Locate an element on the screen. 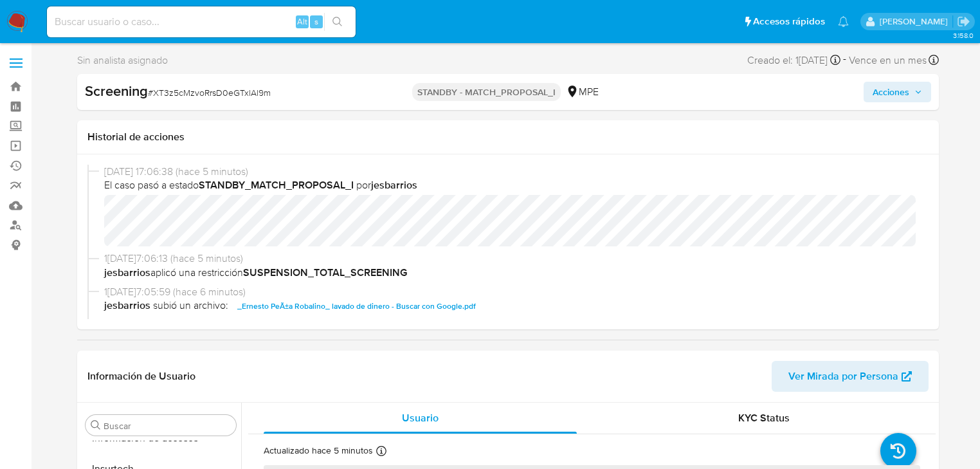 This screenshot has height=469, width=980. span: s is located at coordinates (316, 21).